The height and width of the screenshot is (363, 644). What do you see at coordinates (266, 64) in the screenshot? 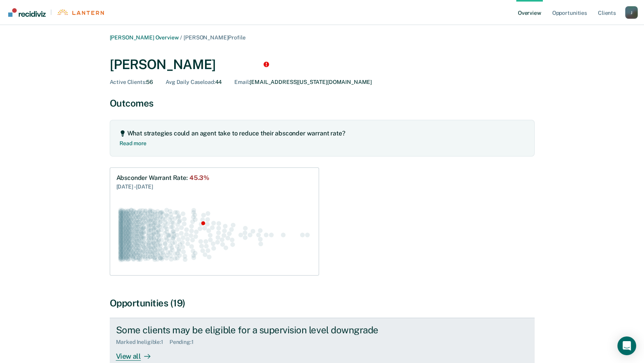
I see `div: Tooltip anchor` at bounding box center [266, 64].